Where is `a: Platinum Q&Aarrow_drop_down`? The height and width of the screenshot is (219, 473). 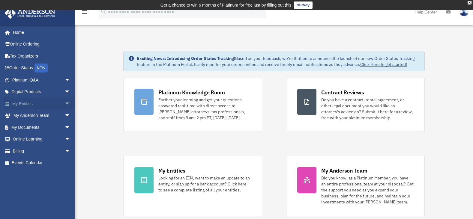 a: Platinum Q&Aarrow_drop_down is located at coordinates (42, 80).